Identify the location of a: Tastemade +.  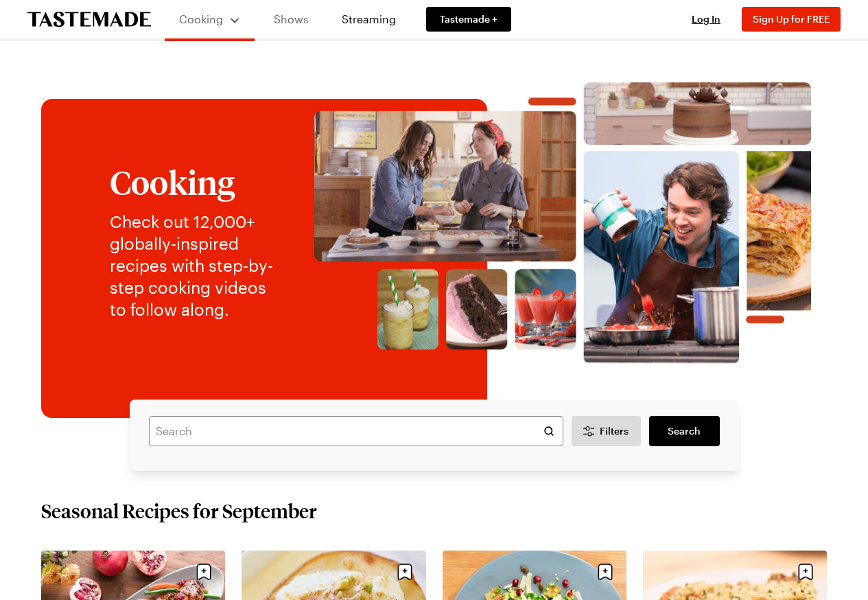
(469, 20).